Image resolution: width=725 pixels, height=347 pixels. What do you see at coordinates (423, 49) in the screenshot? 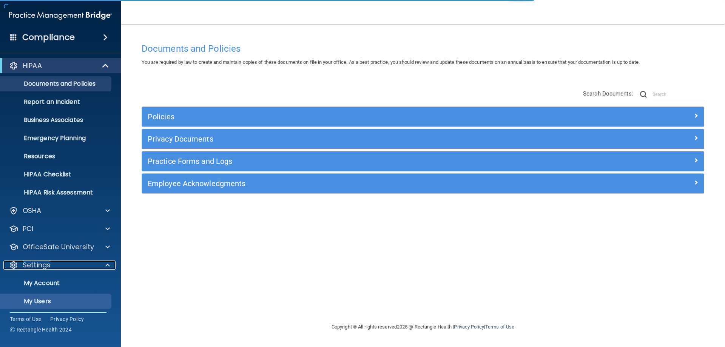
I see `h4: Documents and Policies` at bounding box center [423, 49].